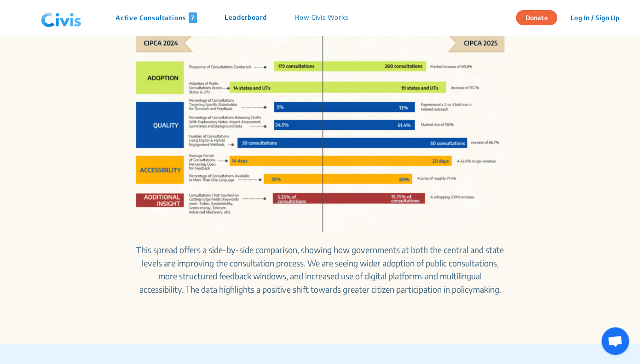  Describe the element at coordinates (156, 18) in the screenshot. I see `p: Active Consultations` at that location.